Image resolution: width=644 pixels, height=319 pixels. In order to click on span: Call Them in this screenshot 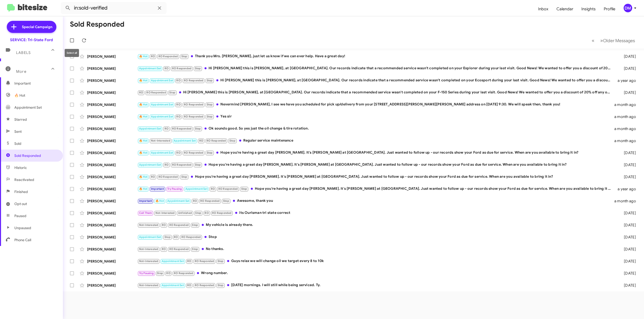, I will do `click(145, 213)`.